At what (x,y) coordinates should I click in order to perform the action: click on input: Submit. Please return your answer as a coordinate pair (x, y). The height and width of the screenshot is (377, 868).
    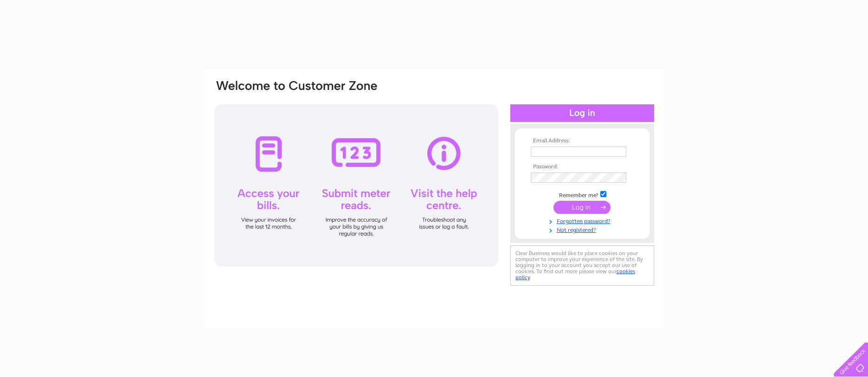
    Looking at the image, I should click on (582, 207).